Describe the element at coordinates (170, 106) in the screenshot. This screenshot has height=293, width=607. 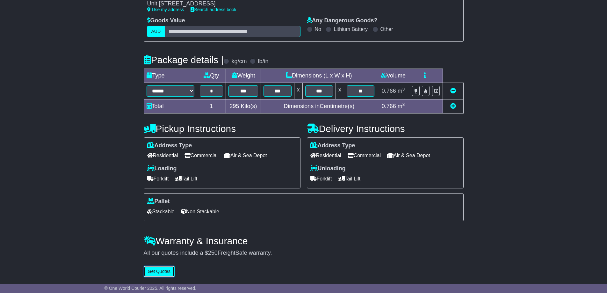
I see `td: Total` at that location.